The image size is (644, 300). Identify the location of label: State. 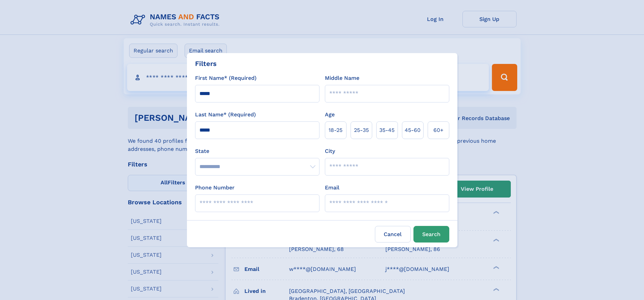
(257, 152).